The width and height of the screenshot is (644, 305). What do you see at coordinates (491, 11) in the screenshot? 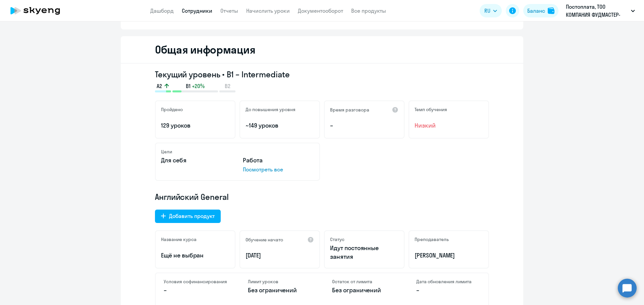
I see `button: RU` at bounding box center [491, 11].